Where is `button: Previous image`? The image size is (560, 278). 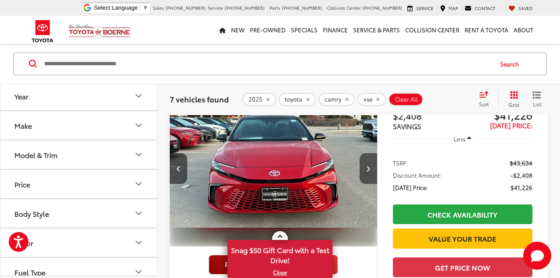 button: Previous image is located at coordinates (179, 169).